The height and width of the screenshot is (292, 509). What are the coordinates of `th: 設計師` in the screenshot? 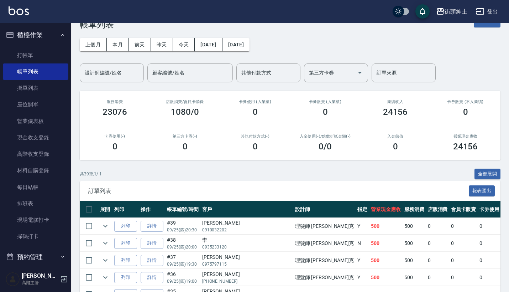 It's located at (324, 209).